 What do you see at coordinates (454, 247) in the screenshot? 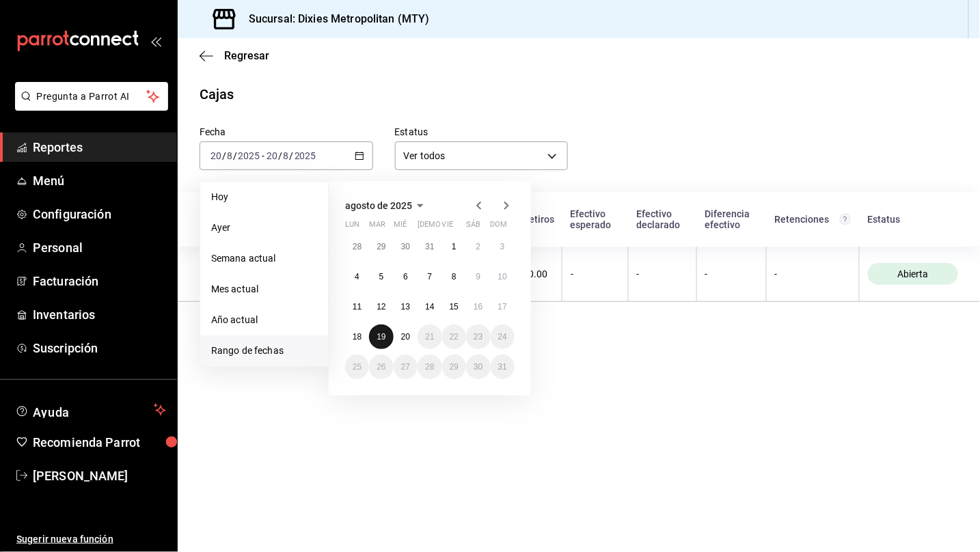
I see `abbr: 1 de agosto de 2025` at bounding box center [454, 247].